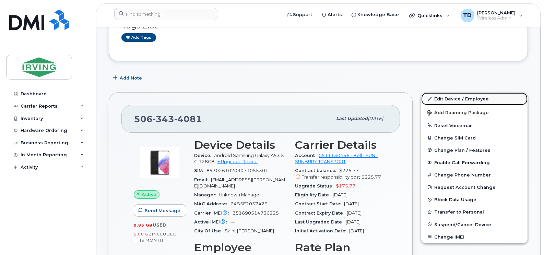 This screenshot has height=255, width=544. Describe the element at coordinates (307, 155) in the screenshot. I see `span: Account` at that location.